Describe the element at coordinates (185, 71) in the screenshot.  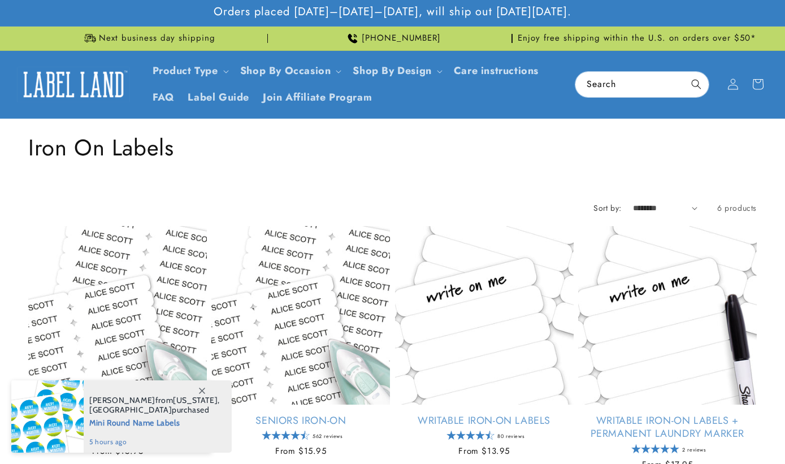
I see `a: Product Type` at that location.